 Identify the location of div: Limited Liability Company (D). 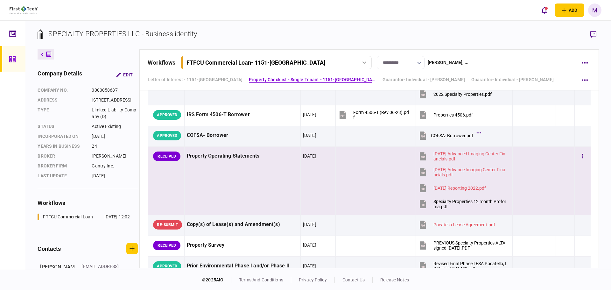
(114, 113).